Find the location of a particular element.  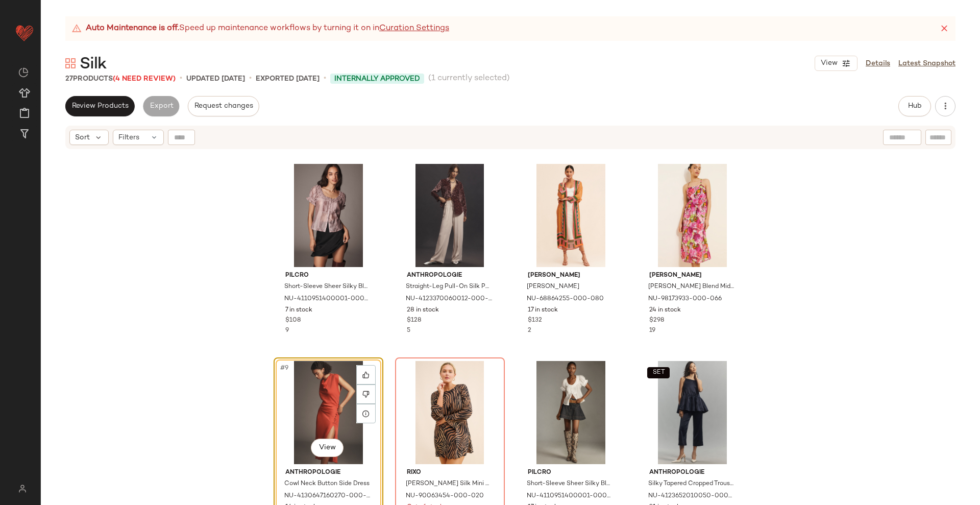

span: Silk is located at coordinates (93, 64).